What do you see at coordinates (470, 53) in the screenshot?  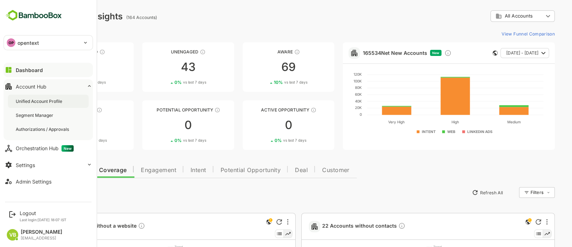 I see `div: This card does not support filter and segments` at bounding box center [470, 53].